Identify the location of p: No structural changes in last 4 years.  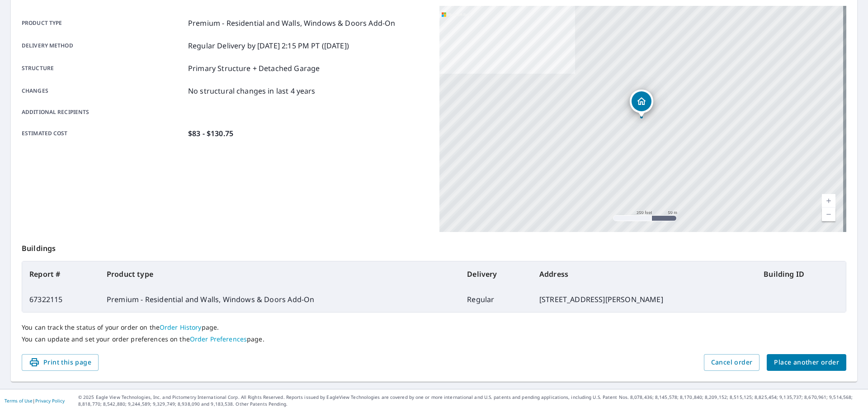
(252, 91).